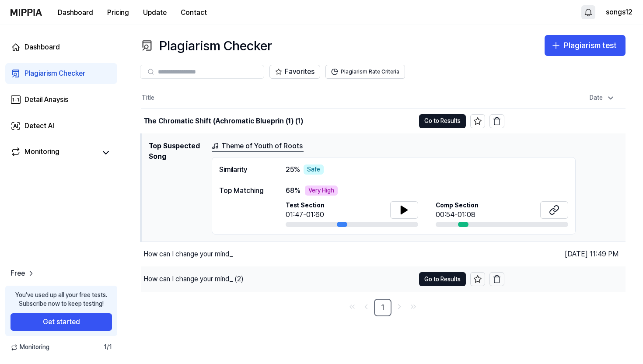 This screenshot has height=364, width=643. What do you see at coordinates (588, 12) in the screenshot?
I see `img: 알림` at bounding box center [588, 12].